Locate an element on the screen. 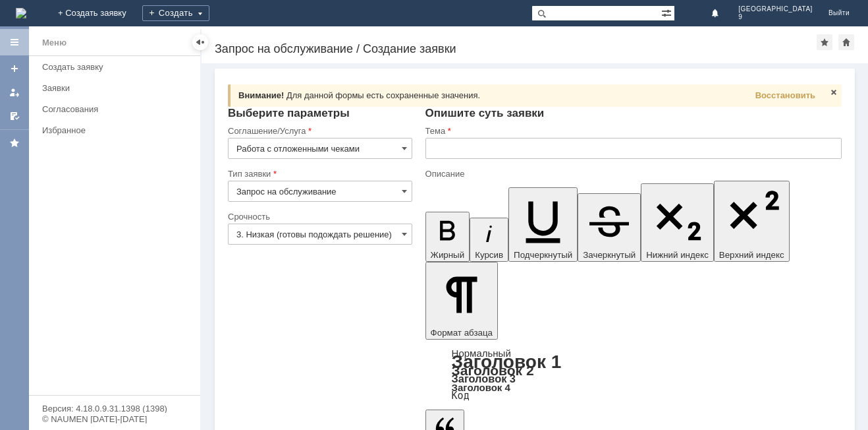 The width and height of the screenshot is (868, 430). button: Верхний индекс is located at coordinates (751, 221).